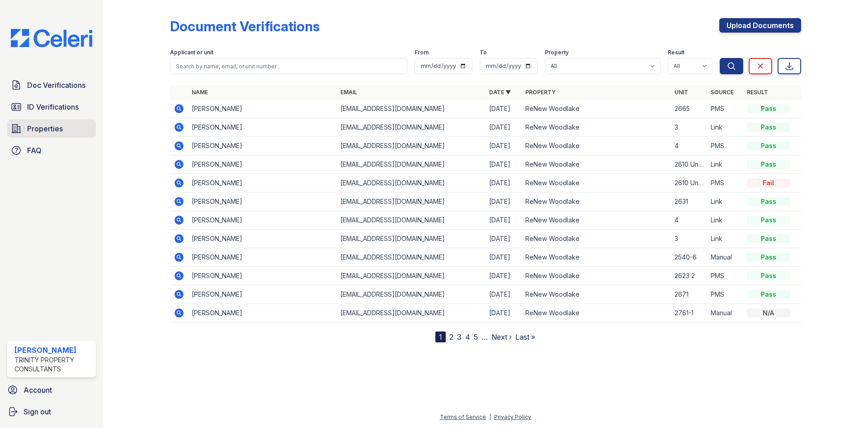  Describe the element at coordinates (34, 150) in the screenshot. I see `span: FAQ` at that location.